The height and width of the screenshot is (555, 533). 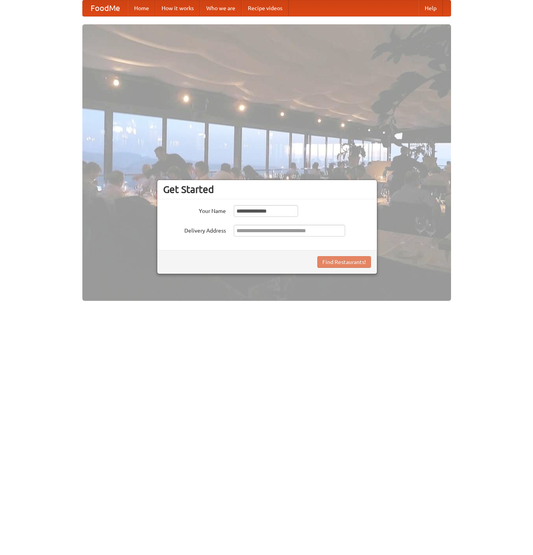 What do you see at coordinates (221, 8) in the screenshot?
I see `a: Who we are` at bounding box center [221, 8].